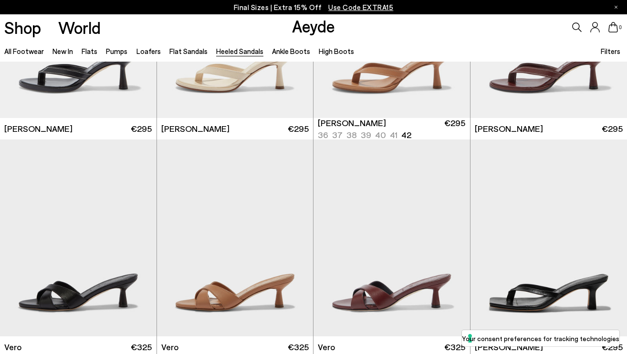 The width and height of the screenshot is (627, 354). I want to click on a: 0, so click(613, 27).